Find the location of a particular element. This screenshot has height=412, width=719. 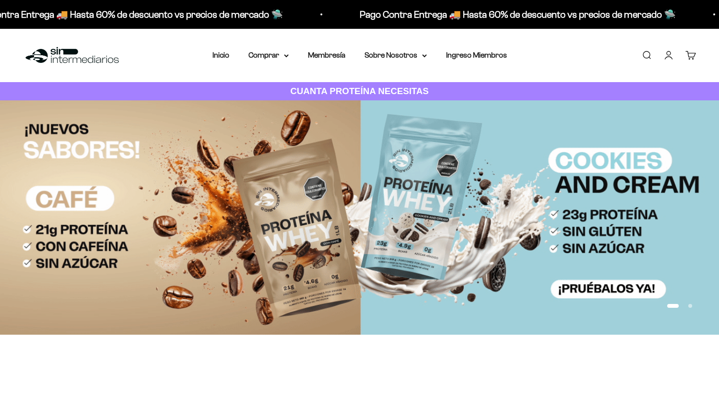

summary: Comprar is located at coordinates (269, 55).